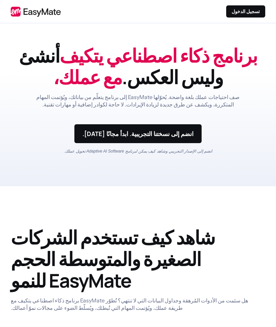  Describe the element at coordinates (155, 66) in the screenshot. I see `font: برنامج ذكاء اصطناعي يتكيف مع عملك،` at that location.